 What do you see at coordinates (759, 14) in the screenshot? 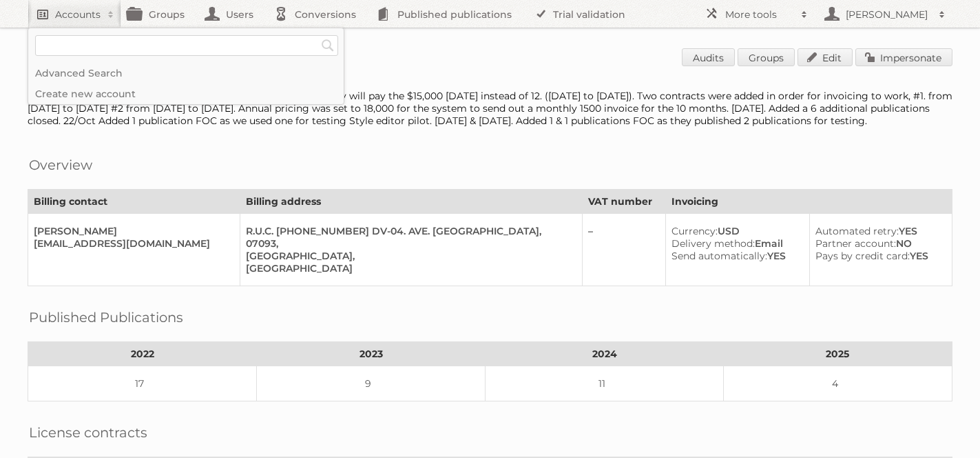
I see `h2: More tools` at bounding box center [759, 14].